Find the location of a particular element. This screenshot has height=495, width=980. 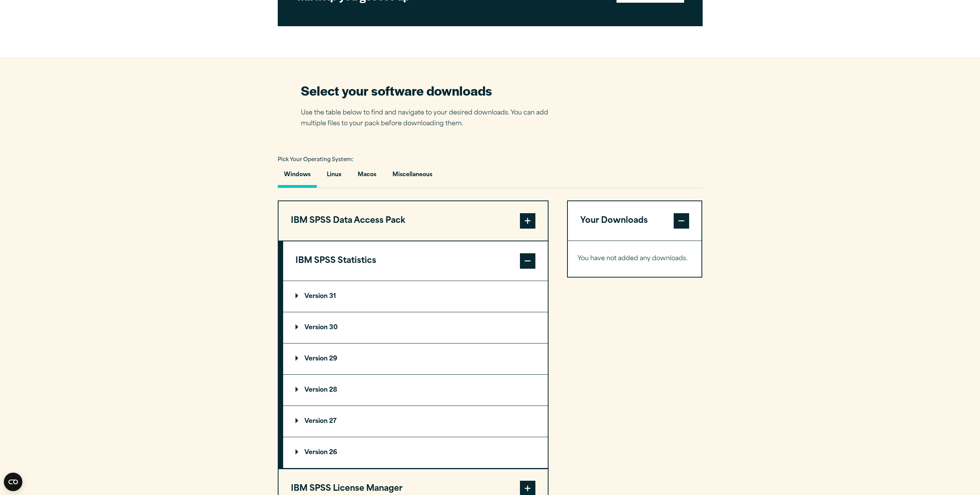

p: You have not added any downloads. is located at coordinates (634, 258).